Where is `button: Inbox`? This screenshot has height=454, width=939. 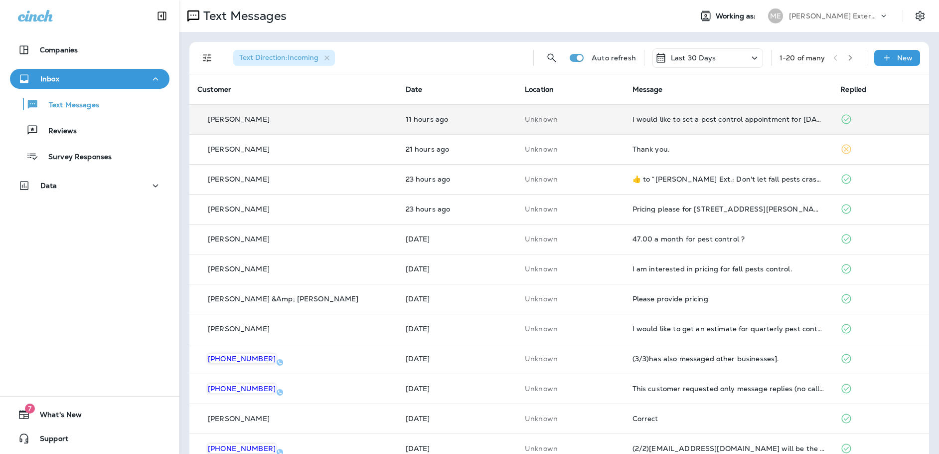
button: Inbox is located at coordinates (90, 79).